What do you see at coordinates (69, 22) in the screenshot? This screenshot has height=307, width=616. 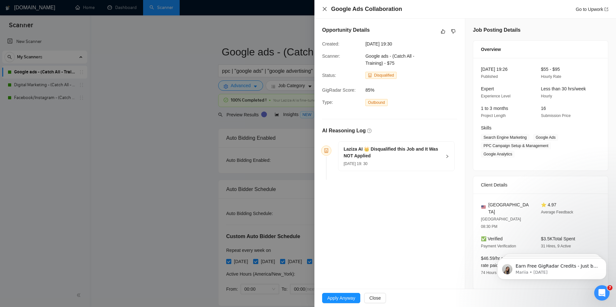 I see `p: Earn Free GigRadar Credits - Just by Sharing Your Story! 💬 Want more credits for sending proposal...` at bounding box center [69, 22].